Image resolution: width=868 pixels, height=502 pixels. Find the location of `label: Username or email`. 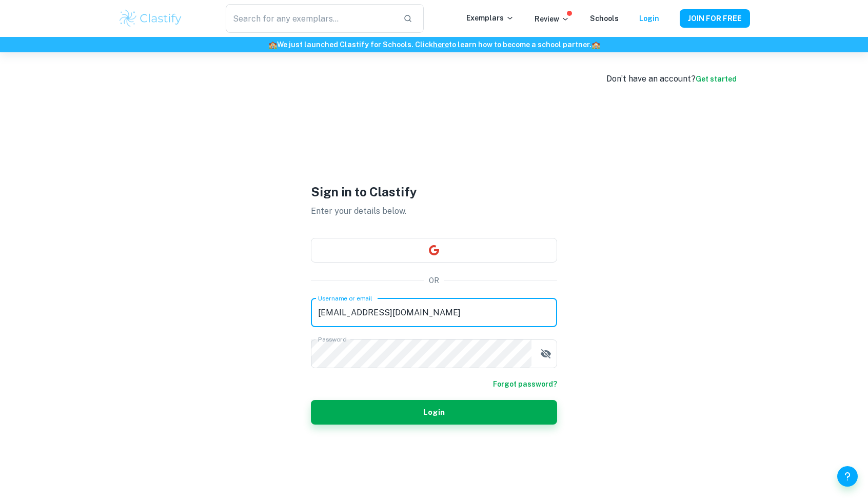

label: Username or email is located at coordinates (345, 298).